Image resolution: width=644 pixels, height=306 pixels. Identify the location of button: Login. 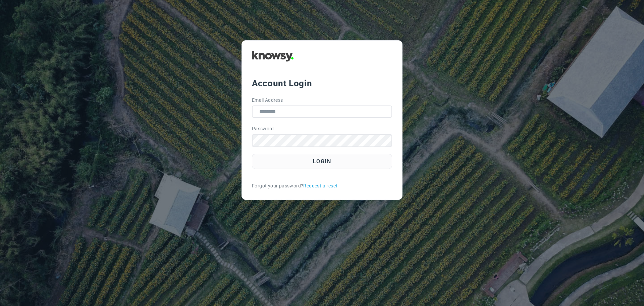
(322, 161).